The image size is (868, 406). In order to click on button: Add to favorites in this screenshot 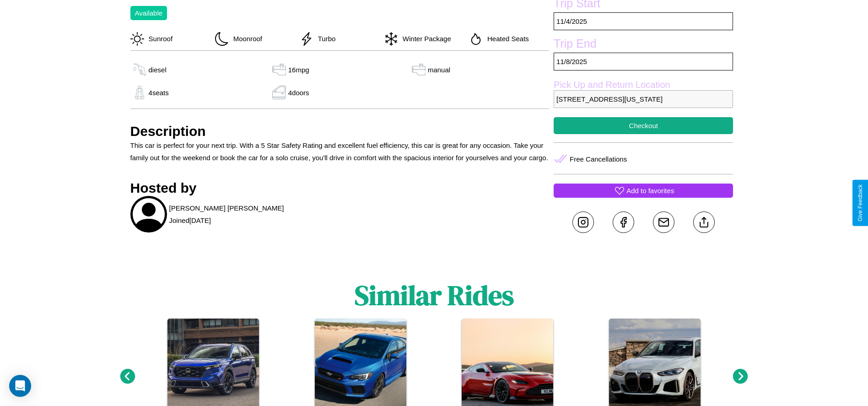, I will do `click(643, 190)`.